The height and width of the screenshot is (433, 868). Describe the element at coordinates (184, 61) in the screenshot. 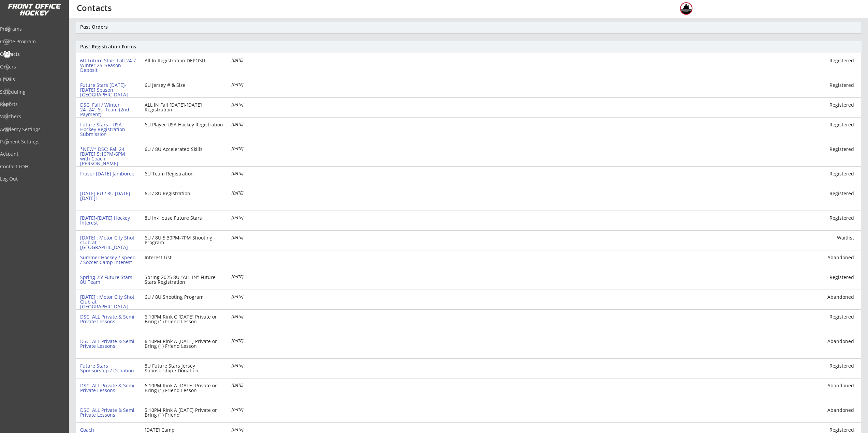

I see `div: All In Registration DEPOSIT` at that location.